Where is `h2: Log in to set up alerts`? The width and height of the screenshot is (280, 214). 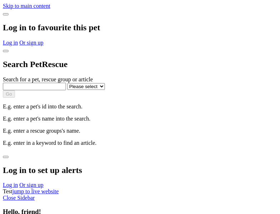 h2: Log in to set up alerts is located at coordinates (140, 170).